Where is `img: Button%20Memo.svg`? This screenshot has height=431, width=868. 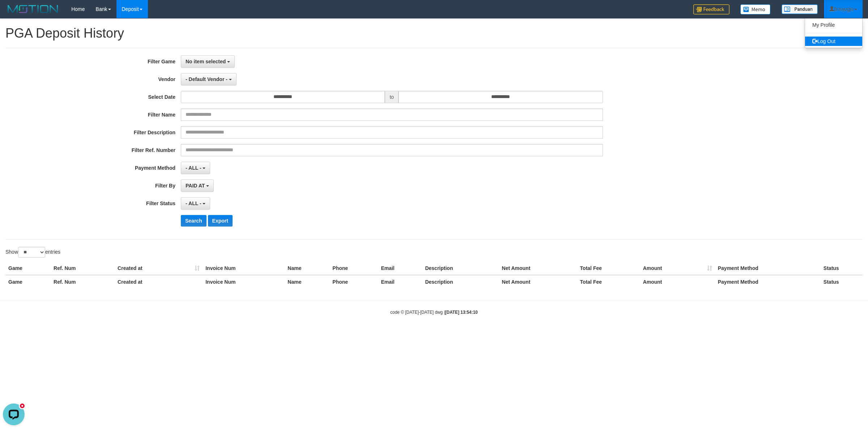
img: Button%20Memo.svg is located at coordinates (756, 10).